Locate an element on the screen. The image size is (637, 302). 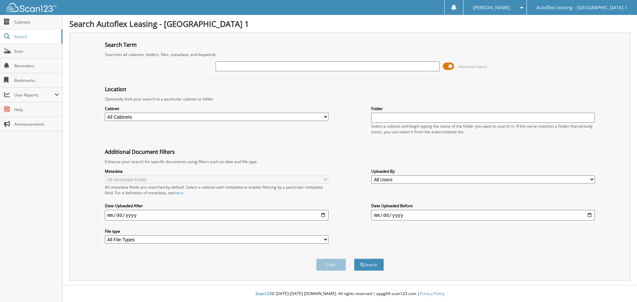
label: Date Uploaded Before is located at coordinates (483, 206).